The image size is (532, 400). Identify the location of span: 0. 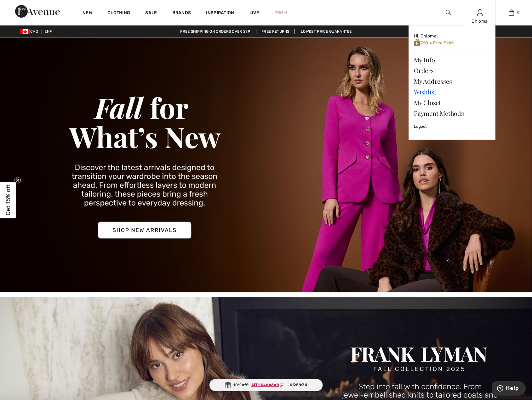
(519, 13).